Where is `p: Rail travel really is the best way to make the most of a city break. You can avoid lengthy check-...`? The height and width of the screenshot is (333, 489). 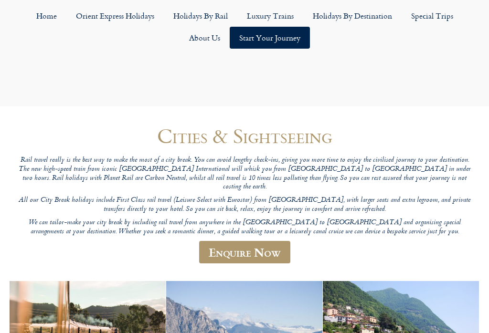
p: Rail travel really is the best way to make the most of a city break. You can avoid lengthy check-... is located at coordinates (245, 174).